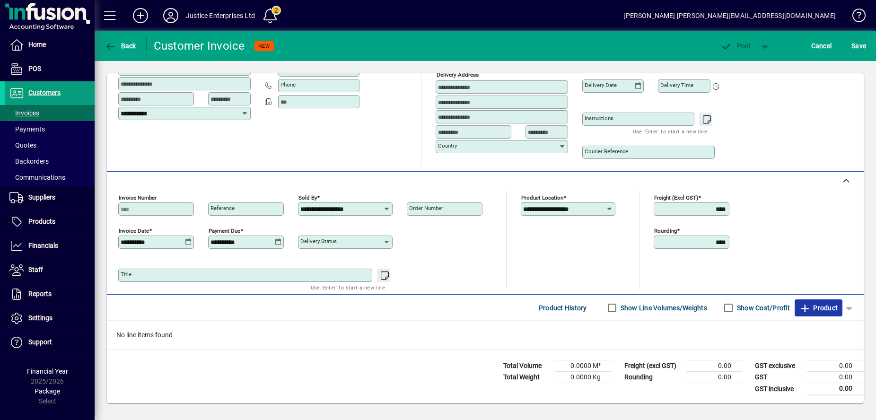 This screenshot has height=420, width=876. Describe the element at coordinates (50, 129) in the screenshot. I see `a: Payments` at that location.